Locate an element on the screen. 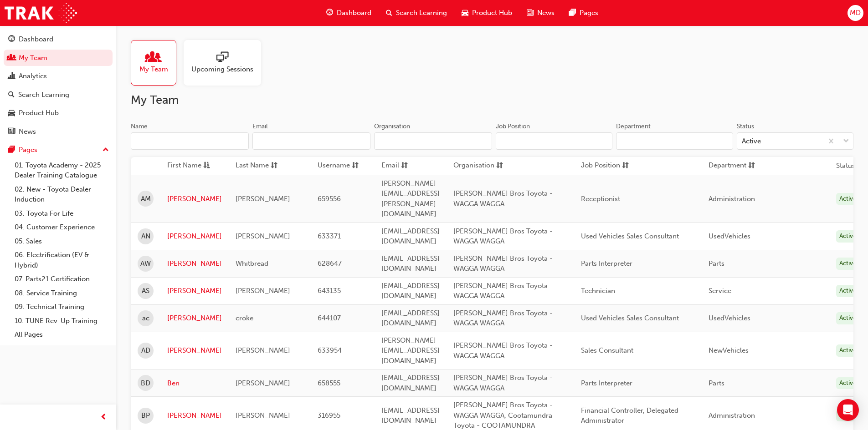  span: pages-icon is located at coordinates (572, 13).